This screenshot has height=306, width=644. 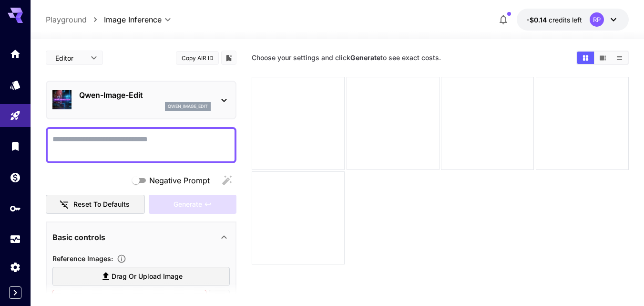 I want to click on button: Expand sidebar, so click(x=15, y=293).